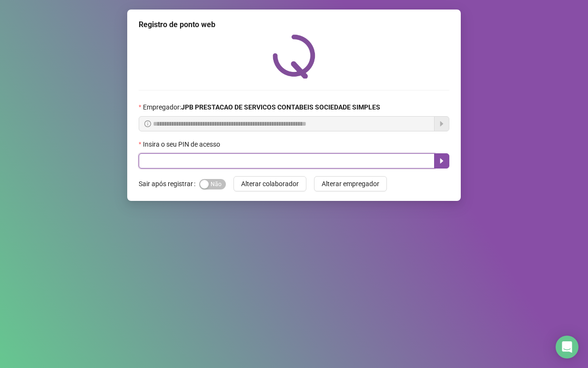 This screenshot has width=588, height=368. I want to click on span: Alterar colaborador, so click(269, 184).